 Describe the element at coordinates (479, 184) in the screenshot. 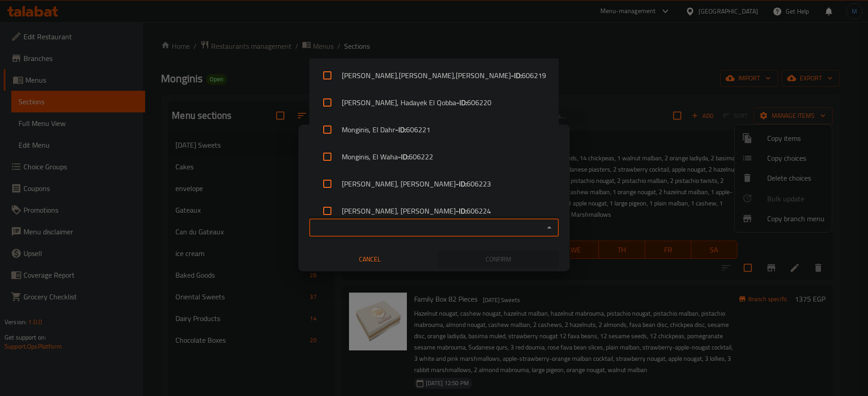

I see `span: 606223` at that location.